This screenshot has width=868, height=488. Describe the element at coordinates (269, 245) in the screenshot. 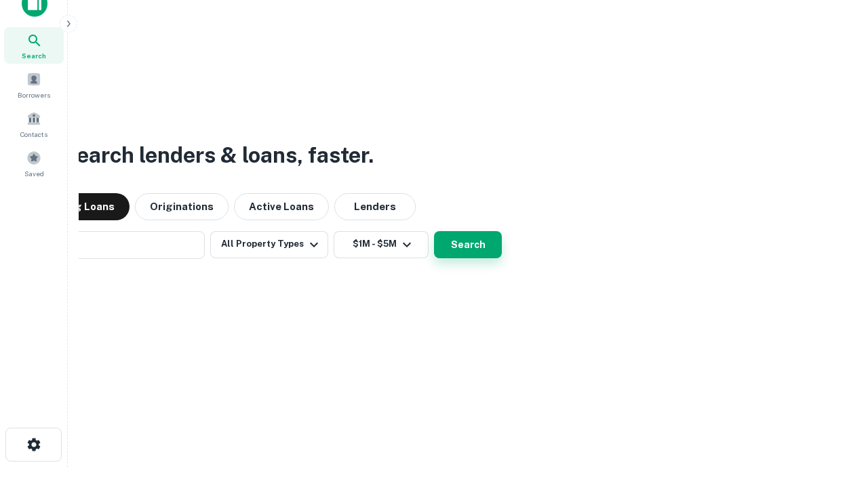

I see `button: All Property Types` at that location.